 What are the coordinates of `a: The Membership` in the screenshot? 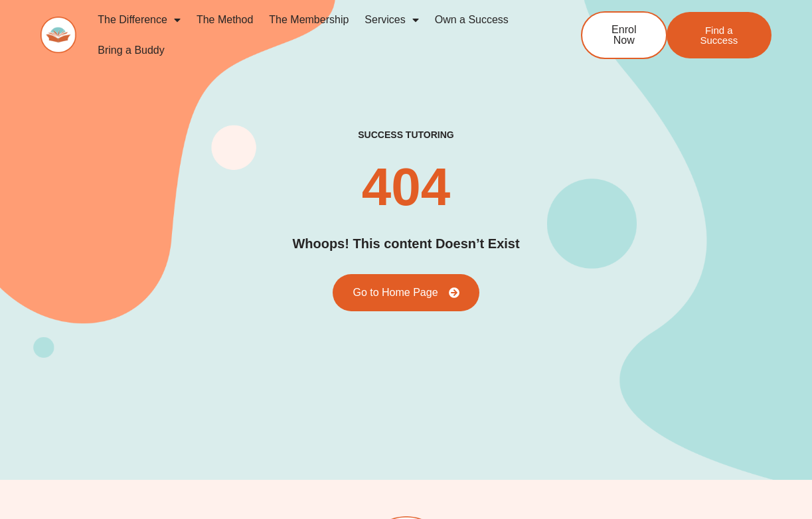 It's located at (309, 20).